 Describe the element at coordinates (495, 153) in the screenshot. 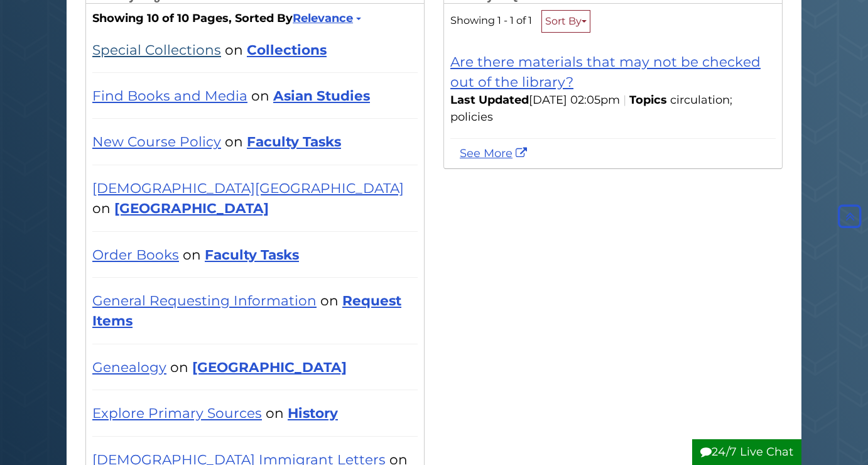

I see `a: See More` at that location.